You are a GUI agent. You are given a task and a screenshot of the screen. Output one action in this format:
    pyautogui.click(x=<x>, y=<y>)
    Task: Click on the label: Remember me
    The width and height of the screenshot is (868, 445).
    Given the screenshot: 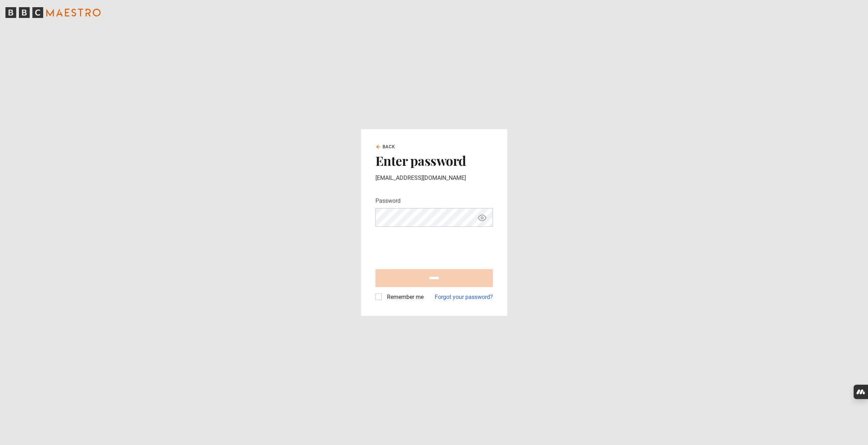 What is the action you would take?
    pyautogui.click(x=403, y=297)
    